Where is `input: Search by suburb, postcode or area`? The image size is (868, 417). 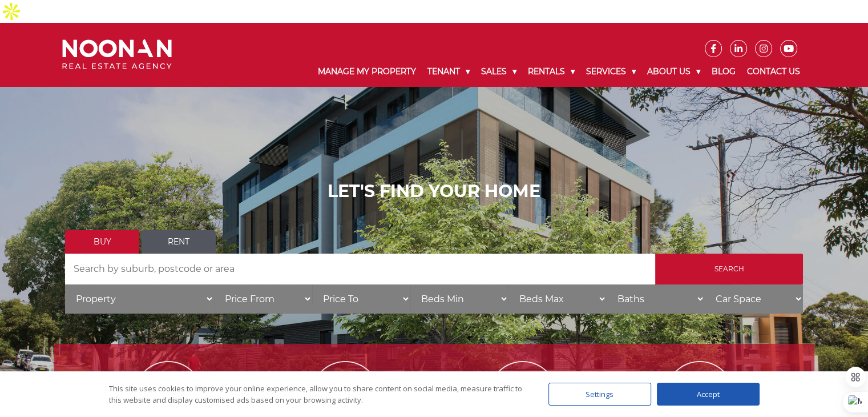
input: Search by suburb, postcode or area is located at coordinates (360, 269).